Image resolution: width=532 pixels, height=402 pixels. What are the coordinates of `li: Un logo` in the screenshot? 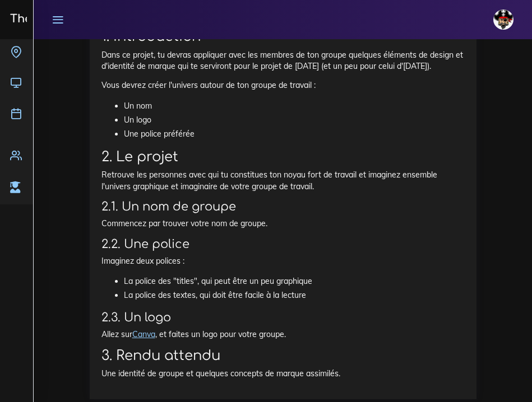 It's located at (294, 120).